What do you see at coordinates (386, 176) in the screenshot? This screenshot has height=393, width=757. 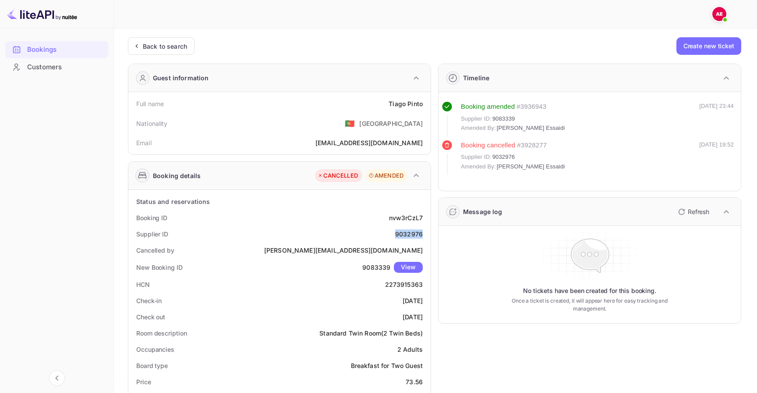 I see `div: AMENDED` at bounding box center [386, 176].